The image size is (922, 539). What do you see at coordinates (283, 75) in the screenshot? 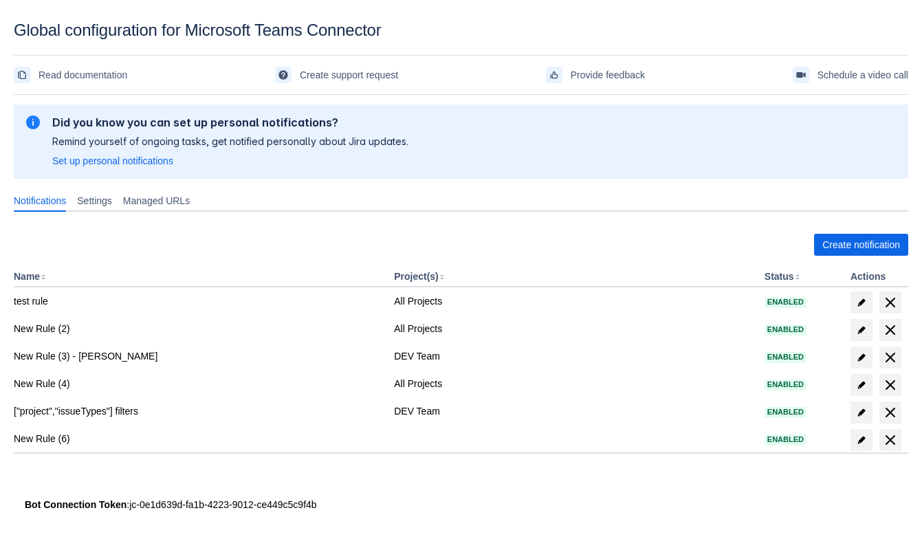
I see `span: support` at bounding box center [283, 75].